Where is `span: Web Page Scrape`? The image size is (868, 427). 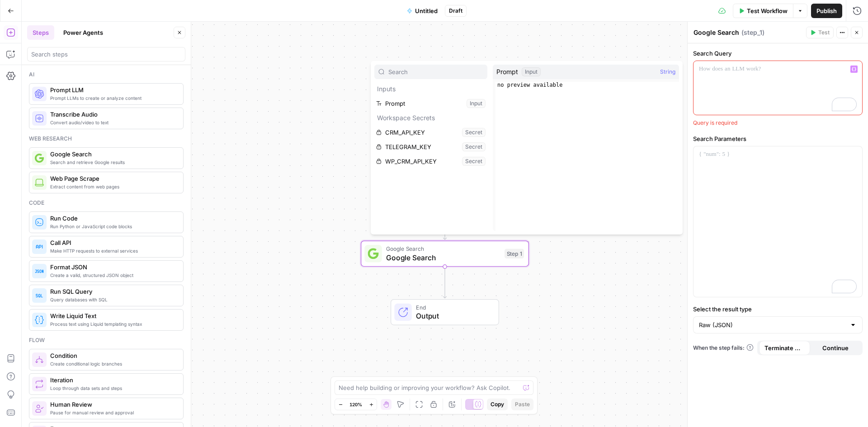
span: Web Page Scrape is located at coordinates (113, 178).